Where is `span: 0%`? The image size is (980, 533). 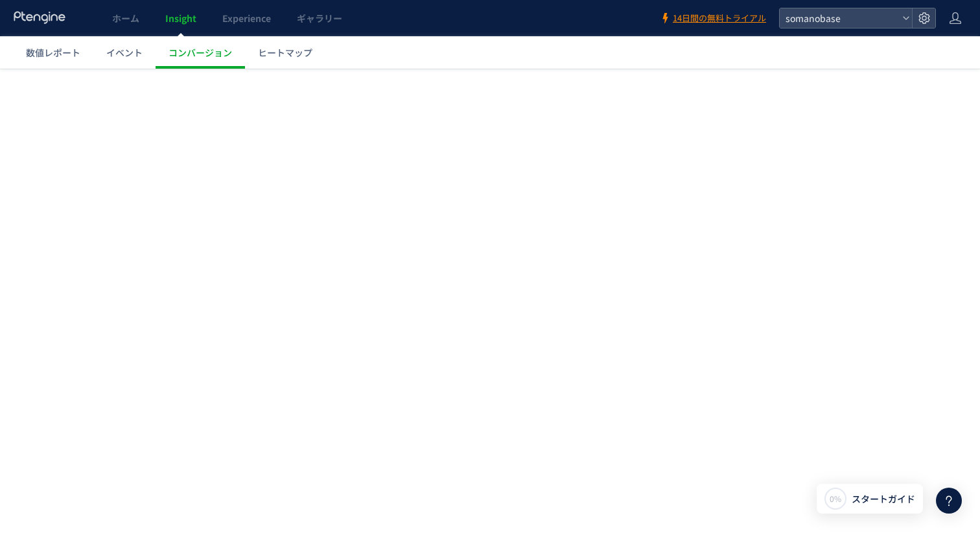 span: 0% is located at coordinates (836, 498).